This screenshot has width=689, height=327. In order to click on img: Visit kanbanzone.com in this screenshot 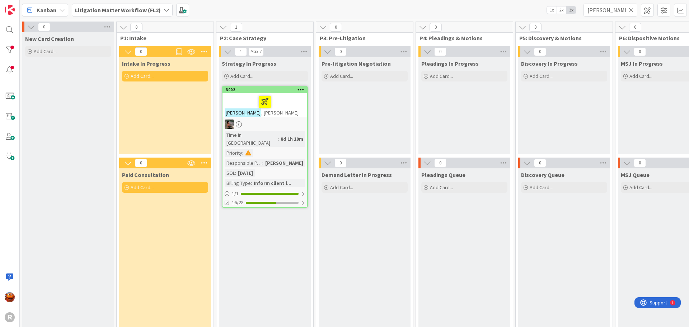, I will do `click(10, 10)`.